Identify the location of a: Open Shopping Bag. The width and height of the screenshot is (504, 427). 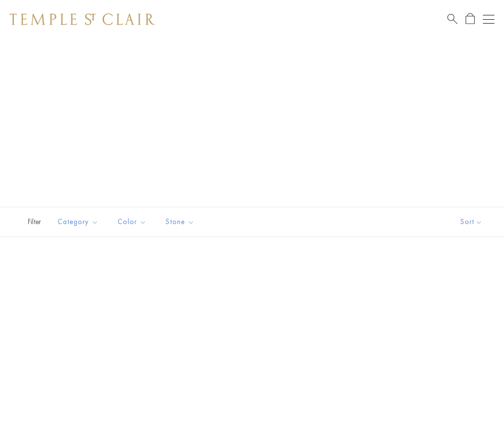
(470, 19).